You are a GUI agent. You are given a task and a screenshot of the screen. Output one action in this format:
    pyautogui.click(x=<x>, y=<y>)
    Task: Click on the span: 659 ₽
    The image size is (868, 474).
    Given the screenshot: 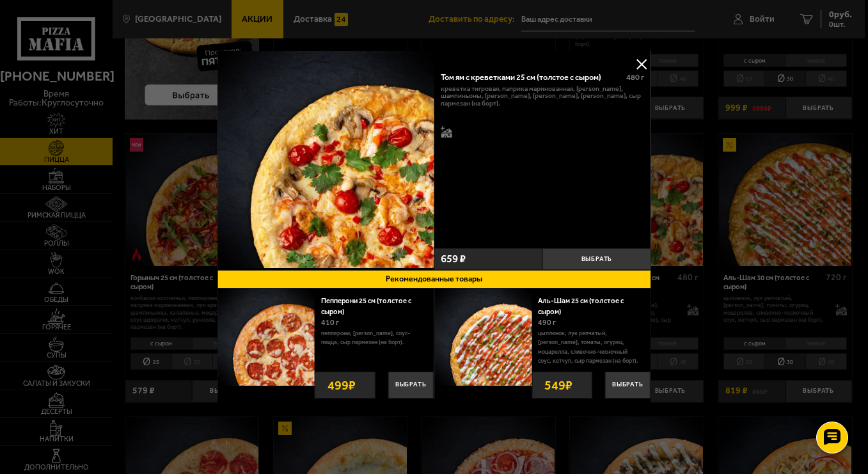 What is the action you would take?
    pyautogui.click(x=453, y=258)
    